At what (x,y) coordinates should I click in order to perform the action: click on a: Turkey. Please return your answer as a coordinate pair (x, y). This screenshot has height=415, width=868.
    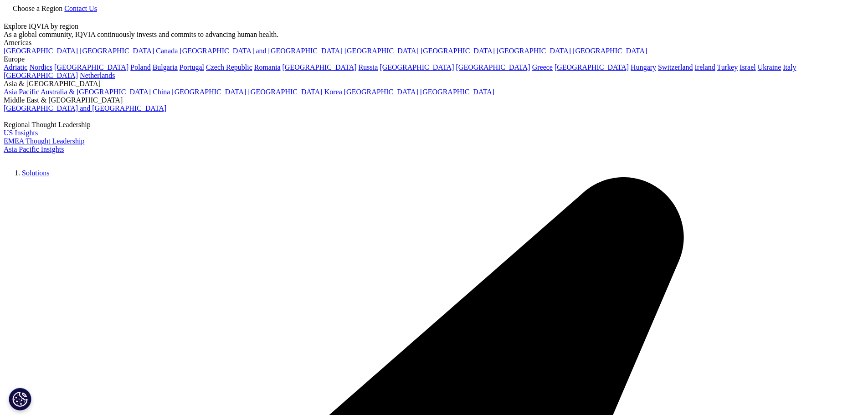
    Looking at the image, I should click on (727, 67).